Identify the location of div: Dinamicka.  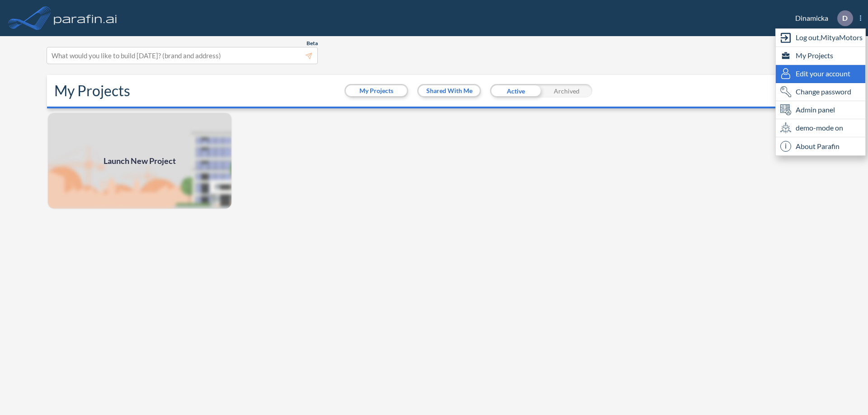
(821, 18).